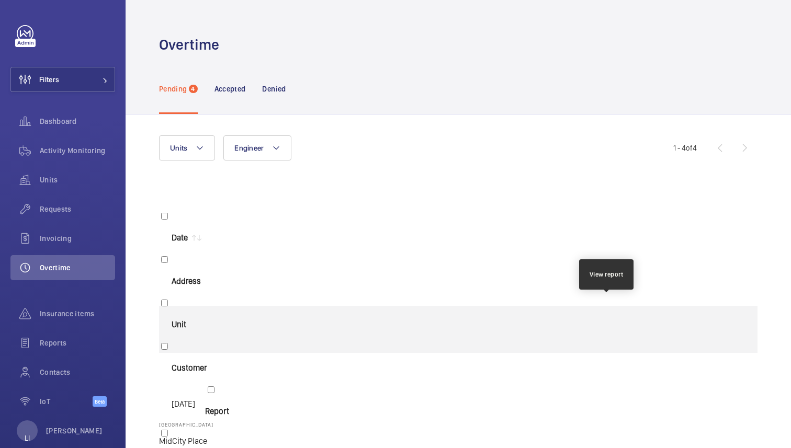 The image size is (791, 448). Describe the element at coordinates (179, 238) in the screenshot. I see `div: Date` at that location.